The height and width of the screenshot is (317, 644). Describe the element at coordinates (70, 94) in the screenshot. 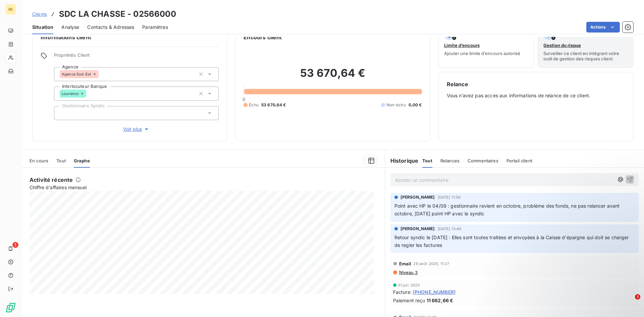

I see `span: Lourenco` at that location.